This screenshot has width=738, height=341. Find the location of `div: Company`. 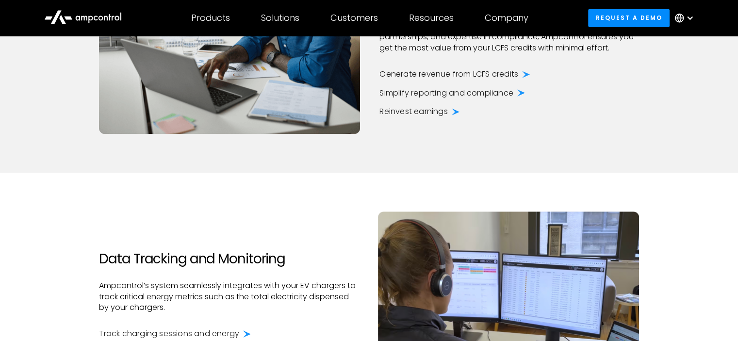

div: Company is located at coordinates (507, 18).